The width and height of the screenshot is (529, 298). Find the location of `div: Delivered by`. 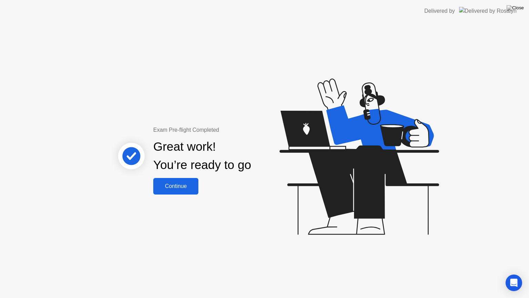

div: Delivered by is located at coordinates (440, 11).